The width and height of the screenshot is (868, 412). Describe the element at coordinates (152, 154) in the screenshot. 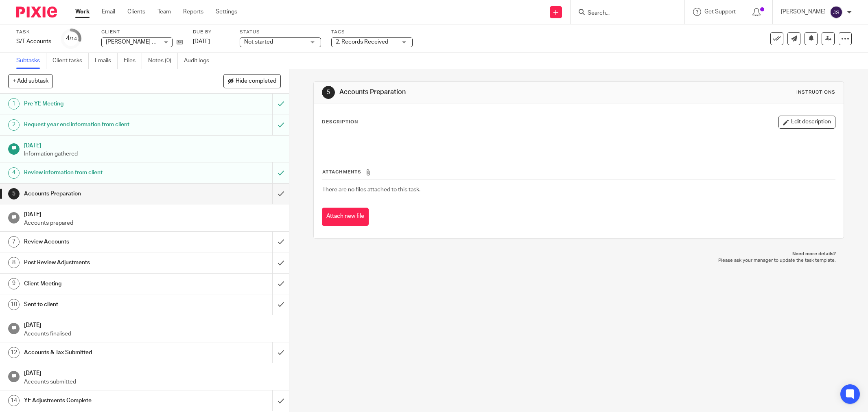

I see `p: Information gathered` at that location.